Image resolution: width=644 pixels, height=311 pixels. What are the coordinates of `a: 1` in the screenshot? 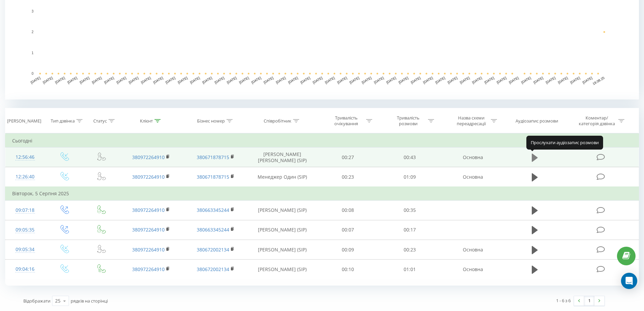 It's located at (589, 301).